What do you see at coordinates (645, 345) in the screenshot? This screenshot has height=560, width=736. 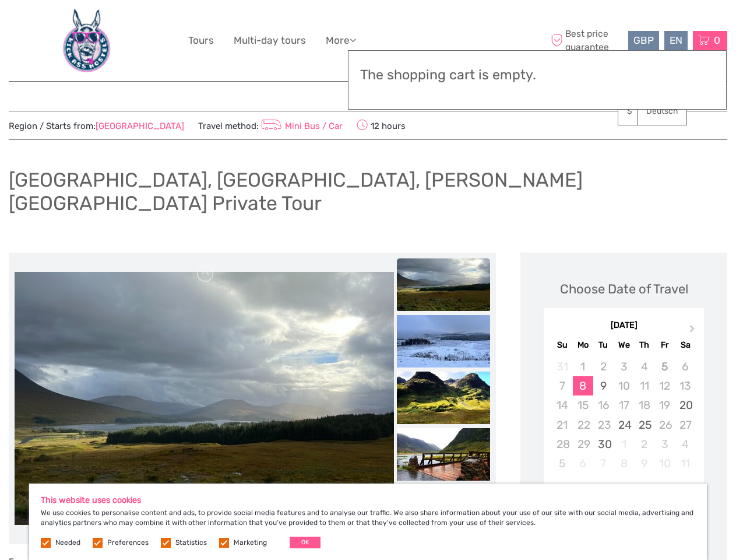 I see `div: Th` at bounding box center [645, 345].